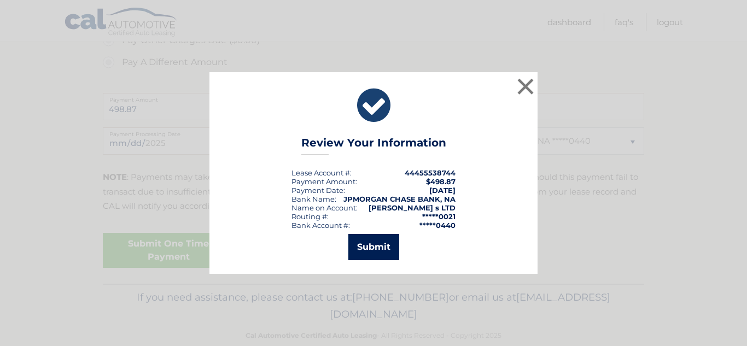 The width and height of the screenshot is (747, 346). Describe the element at coordinates (374, 146) in the screenshot. I see `h3: Review Your Information` at that location.